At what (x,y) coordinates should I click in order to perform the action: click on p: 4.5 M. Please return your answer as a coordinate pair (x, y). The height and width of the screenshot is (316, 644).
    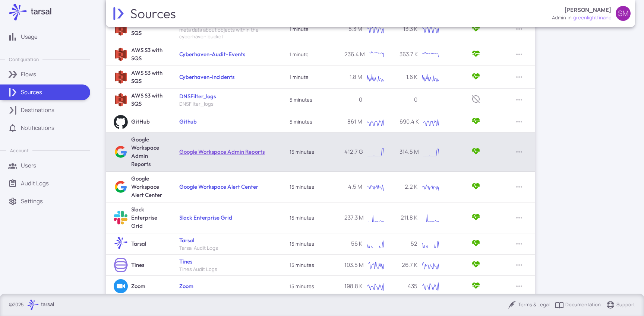
    Looking at the image, I should click on (353, 187).